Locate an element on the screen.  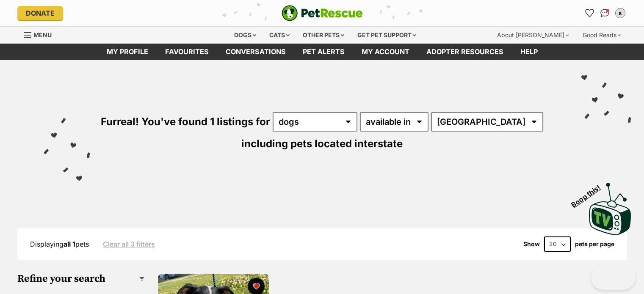
a: Help is located at coordinates (529, 51).